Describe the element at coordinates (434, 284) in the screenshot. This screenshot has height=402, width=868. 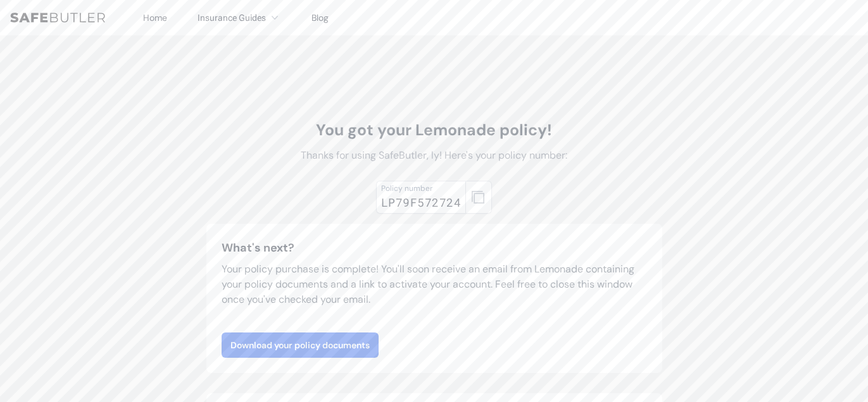
I see `p: Your policy purchase is complete! You'll soon receive an email from Lemonade containing your poli...` at that location.